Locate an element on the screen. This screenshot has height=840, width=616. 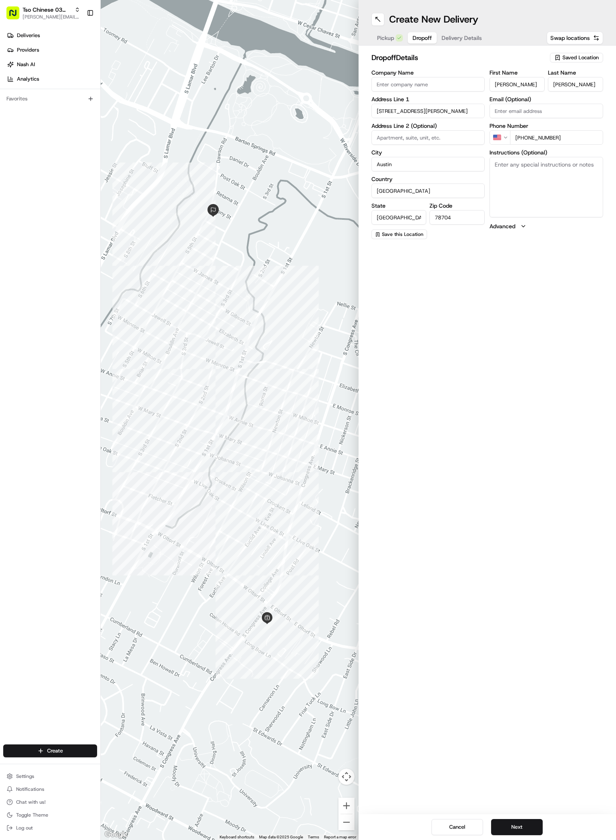
label: Country is located at coordinates (429, 179).